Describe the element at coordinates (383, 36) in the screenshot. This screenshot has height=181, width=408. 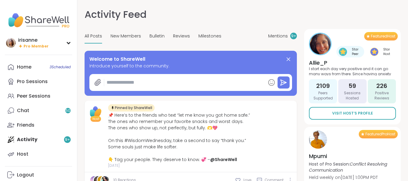
I see `span: Featured Host` at that location.